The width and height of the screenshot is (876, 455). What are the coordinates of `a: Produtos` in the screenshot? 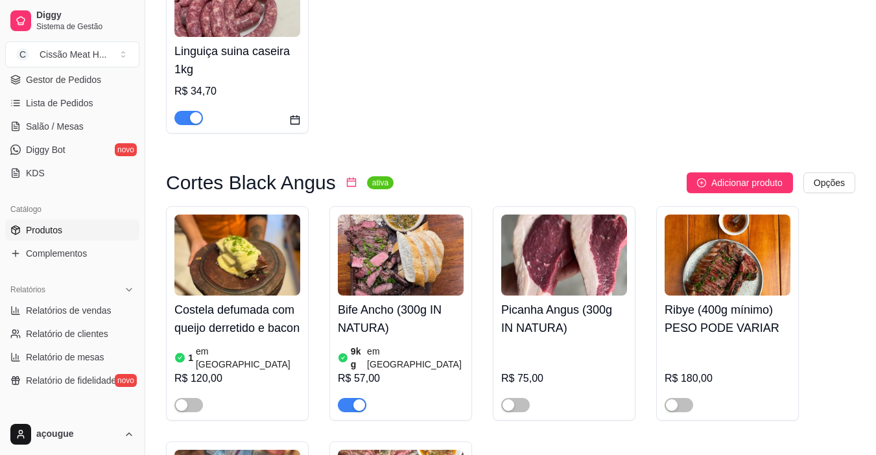 It's located at (72, 230).